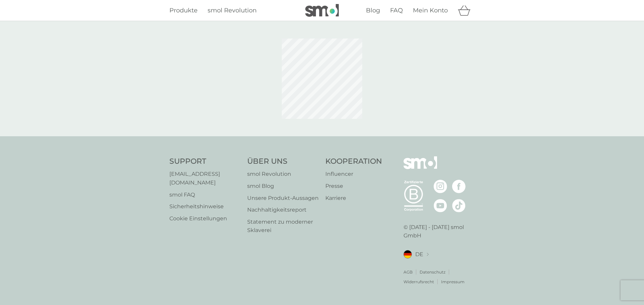  What do you see at coordinates (420, 255) in the screenshot?
I see `span: DE` at bounding box center [420, 255].